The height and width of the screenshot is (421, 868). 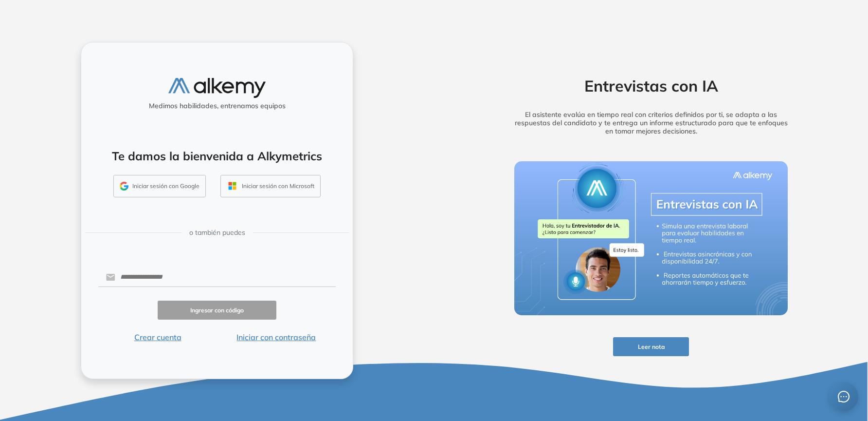 What do you see at coordinates (217, 156) in the screenshot?
I see `h4: Te damos la bienvenida a Alkymetrics` at bounding box center [217, 156].